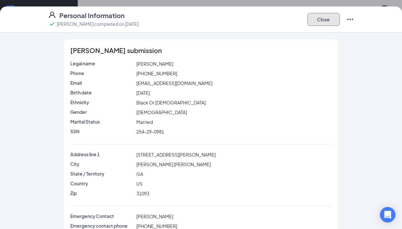  I want to click on p: Ethnicity, so click(102, 102).